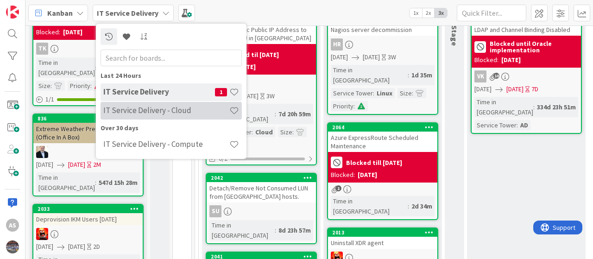  Describe the element at coordinates (526, 30) in the screenshot. I see `div: LDAP and Channel Binding Disabled` at that location.